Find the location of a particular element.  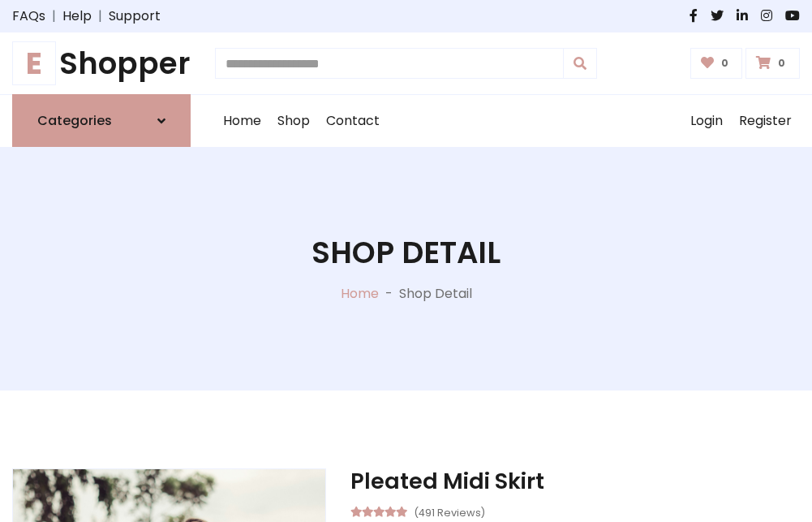

h1: Shop Detail is located at coordinates (406, 252).